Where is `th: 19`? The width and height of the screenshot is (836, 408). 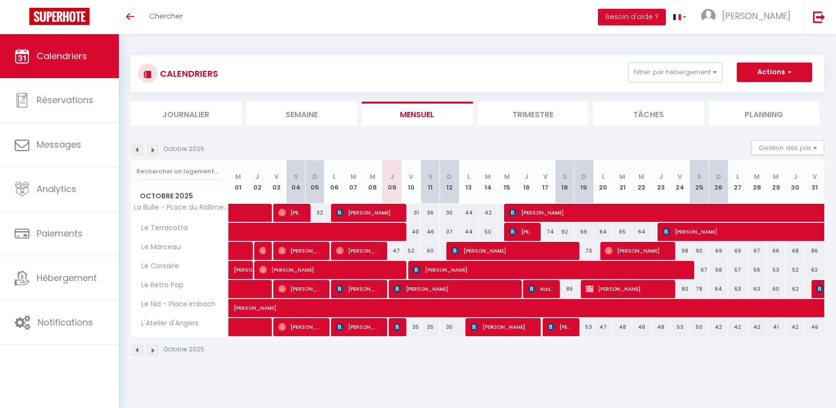
th: 19 is located at coordinates (584, 182).